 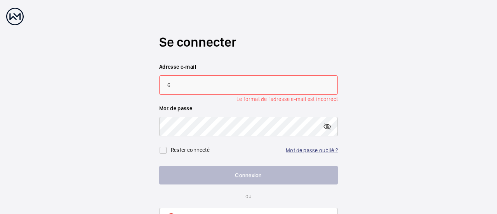 What do you see at coordinates (249, 85) in the screenshot?
I see `input: Votre adresse e-mail` at bounding box center [249, 85].